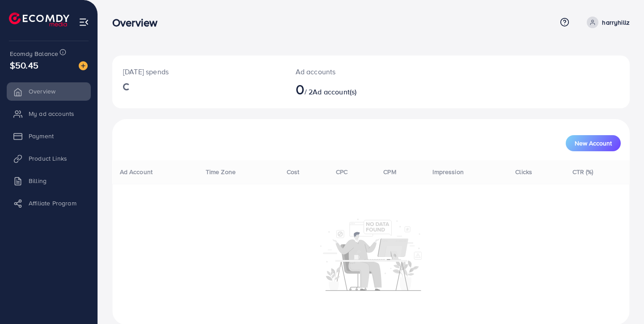  What do you see at coordinates (24, 65) in the screenshot?
I see `span: $50.45` at bounding box center [24, 65].